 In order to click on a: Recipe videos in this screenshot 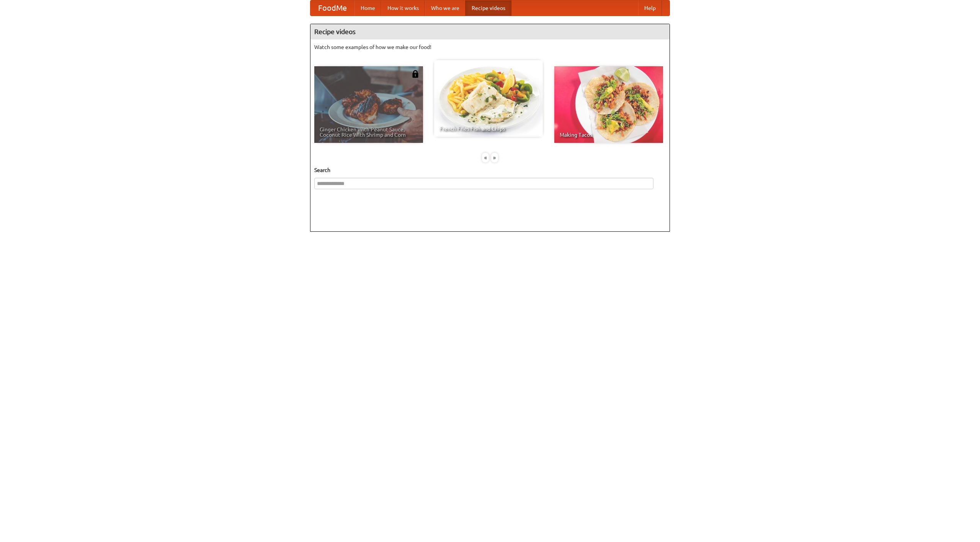, I will do `click(489, 8)`.